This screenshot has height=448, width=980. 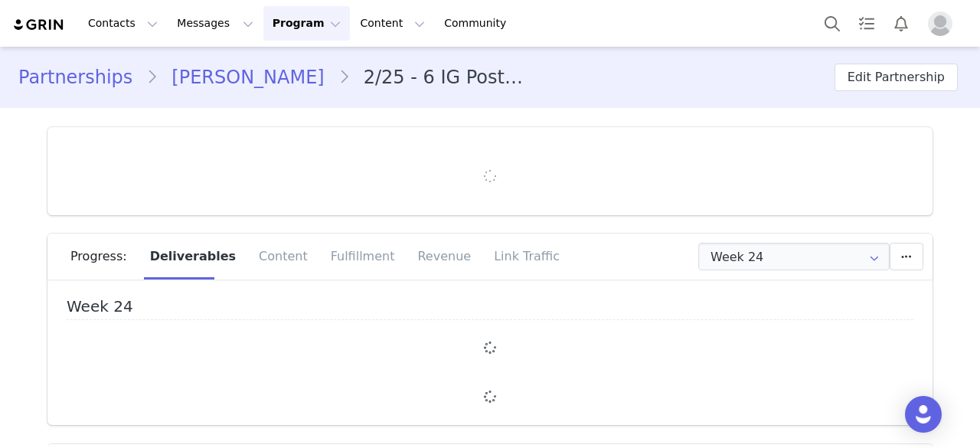 What do you see at coordinates (39, 25) in the screenshot?
I see `img: grin logo` at bounding box center [39, 25].